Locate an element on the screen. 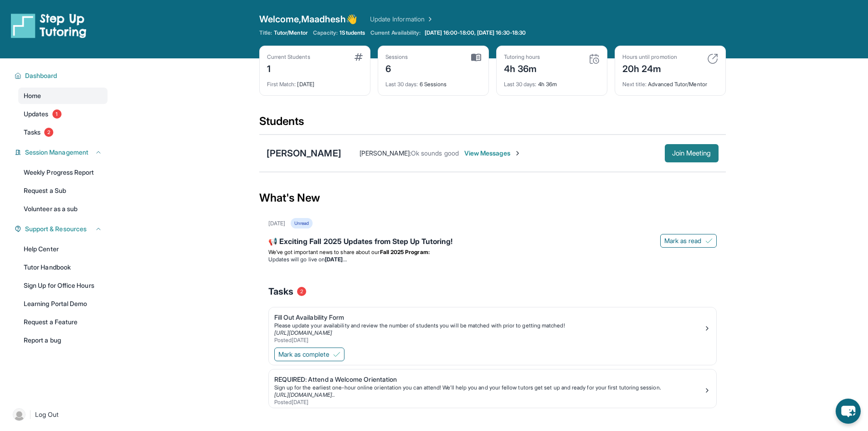 The image size is (868, 431). a: Help Center is located at coordinates (63, 249).